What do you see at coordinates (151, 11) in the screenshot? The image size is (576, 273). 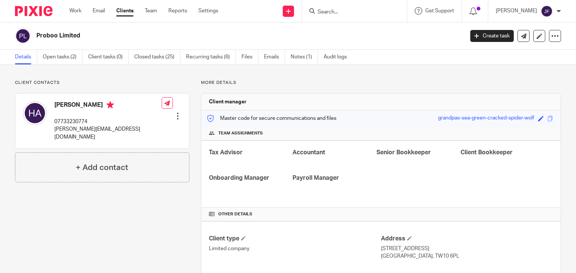 I see `a: Team` at bounding box center [151, 11].